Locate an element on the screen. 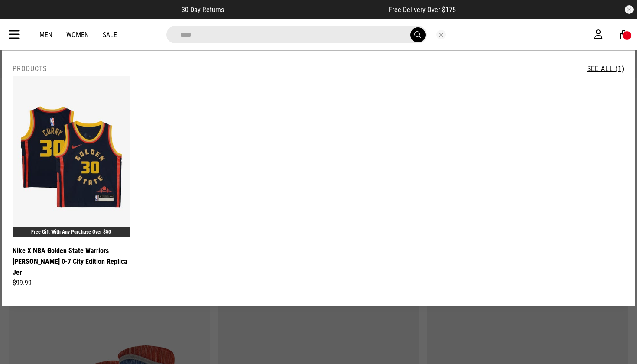 The image size is (637, 364). span: 30 Day Returns is located at coordinates (203, 10).